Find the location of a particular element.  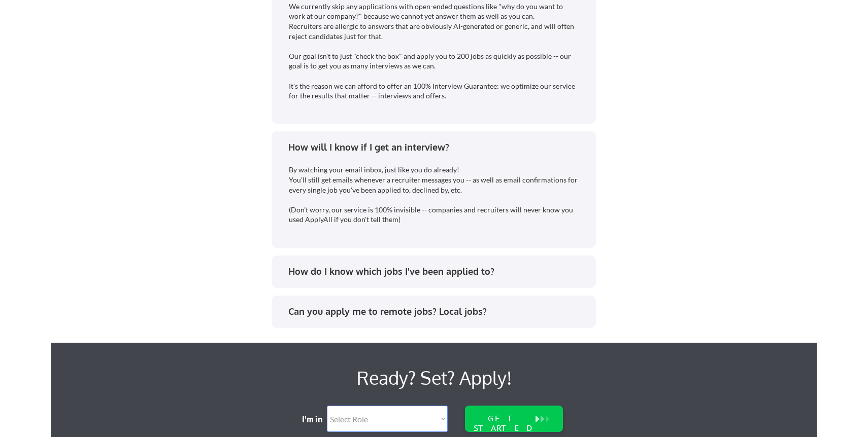

div: GET STARTED is located at coordinates (504, 424).